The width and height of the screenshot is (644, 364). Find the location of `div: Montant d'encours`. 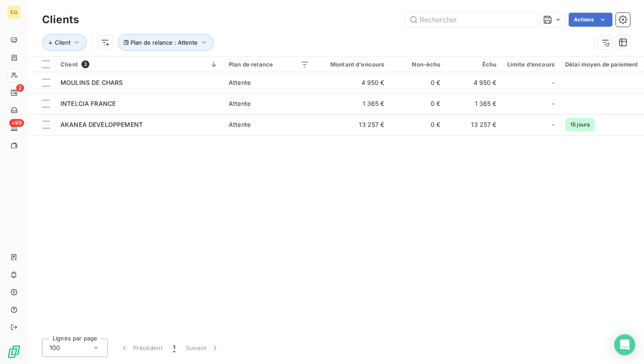

div: Montant d'encours is located at coordinates (352, 64).